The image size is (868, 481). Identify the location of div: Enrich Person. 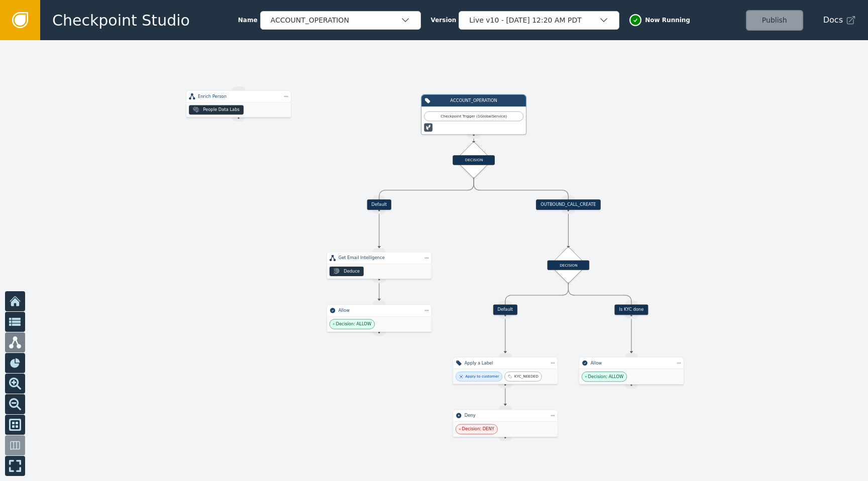
(239, 96).